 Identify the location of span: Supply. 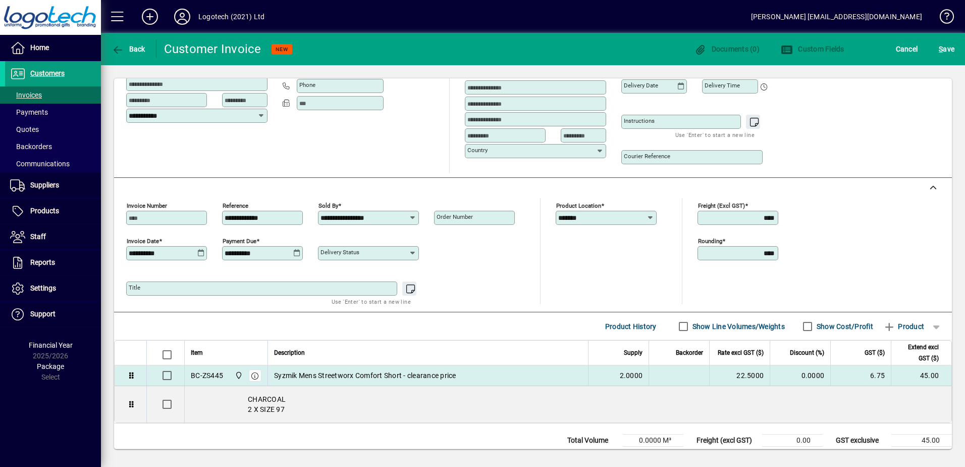
(633, 352).